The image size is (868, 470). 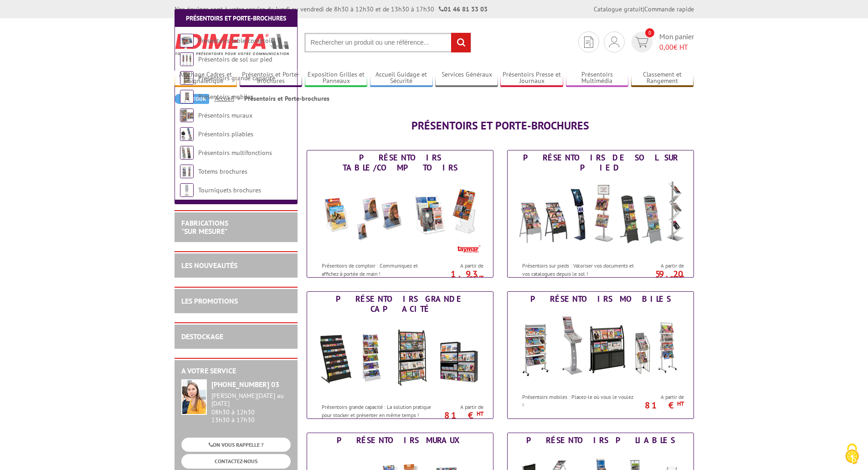 What do you see at coordinates (400, 304) in the screenshot?
I see `div: Présentoirs grande capacité` at bounding box center [400, 304].